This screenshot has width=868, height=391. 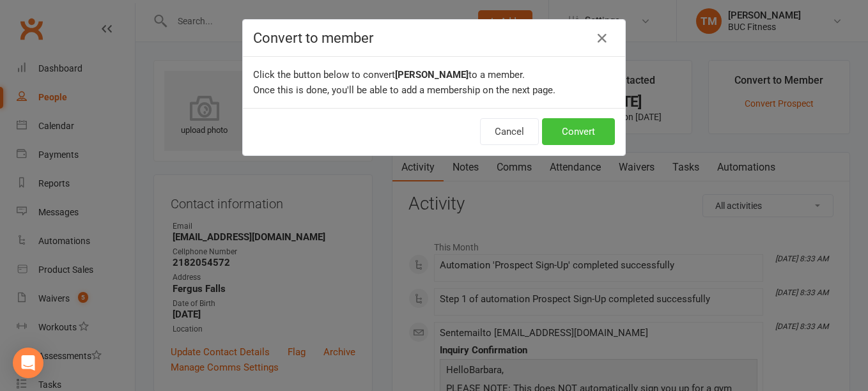 What do you see at coordinates (510, 131) in the screenshot?
I see `button: Cancel` at bounding box center [510, 131].